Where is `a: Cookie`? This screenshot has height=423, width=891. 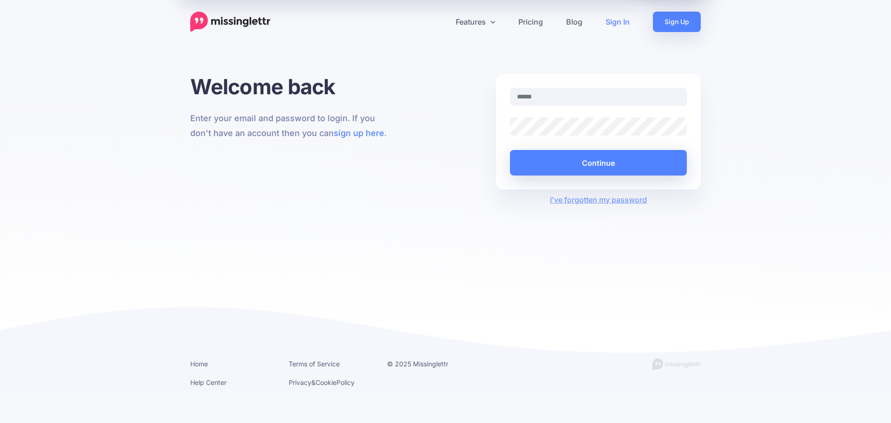
a: Cookie is located at coordinates (326, 382).